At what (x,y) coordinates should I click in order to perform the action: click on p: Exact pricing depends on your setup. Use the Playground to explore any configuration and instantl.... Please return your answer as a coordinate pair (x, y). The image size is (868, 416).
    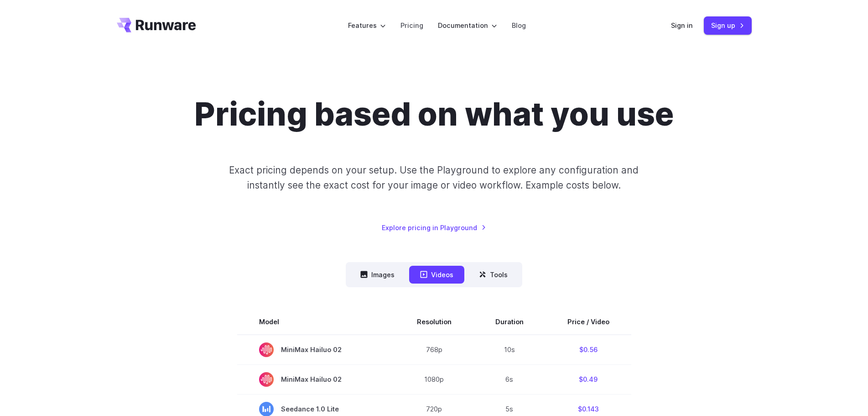
    Looking at the image, I should click on (434, 177).